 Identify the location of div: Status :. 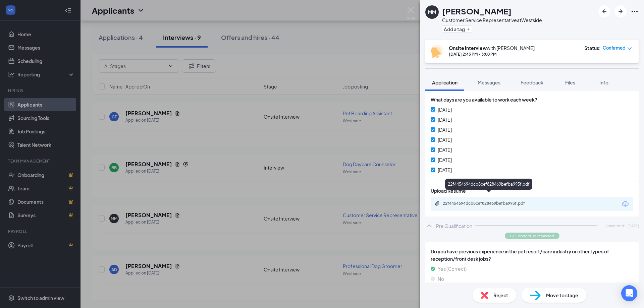
(592, 48).